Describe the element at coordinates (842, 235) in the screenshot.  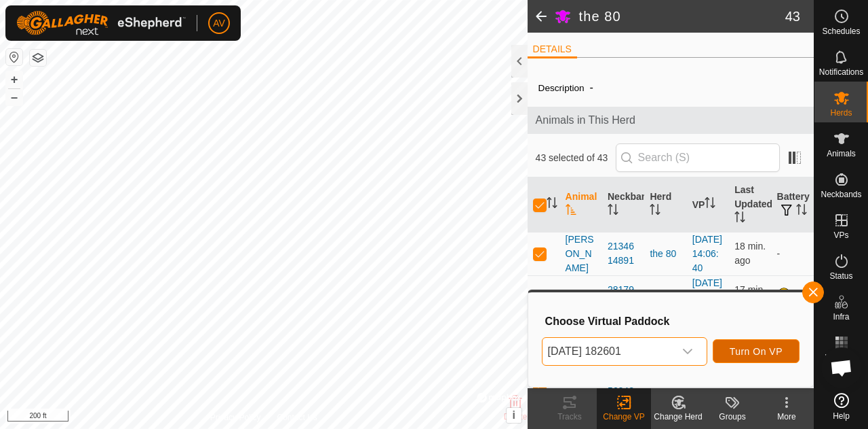
I see `span: VPs` at that location.